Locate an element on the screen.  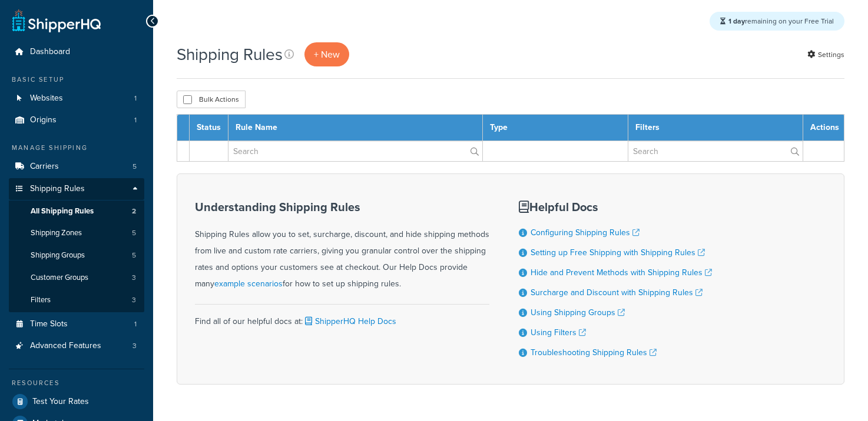
li: Time Slots is located at coordinates (76, 324).